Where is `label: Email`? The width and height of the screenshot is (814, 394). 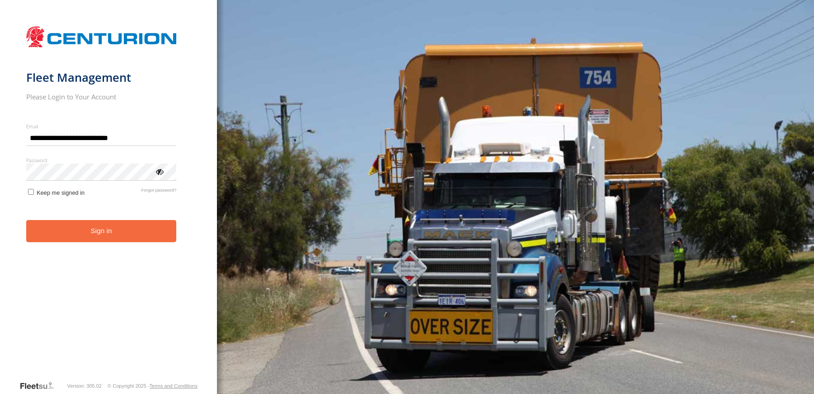
label: Email is located at coordinates (101, 126).